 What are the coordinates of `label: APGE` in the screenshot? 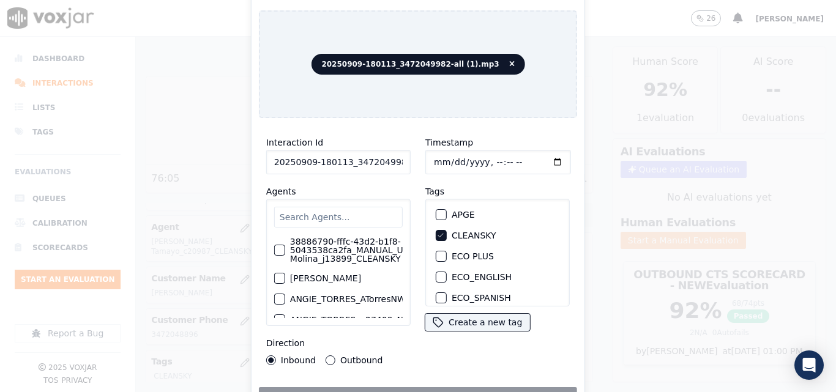 It's located at (463, 215).